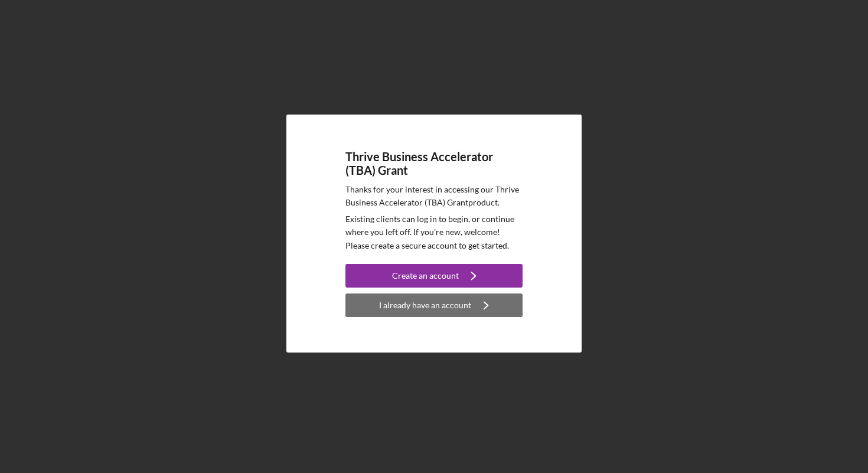 The height and width of the screenshot is (473, 868). Describe the element at coordinates (434, 196) in the screenshot. I see `p: Thanks for your interest in accessing our Thrive Business Accelerator (TBA) Grant product.` at that location.